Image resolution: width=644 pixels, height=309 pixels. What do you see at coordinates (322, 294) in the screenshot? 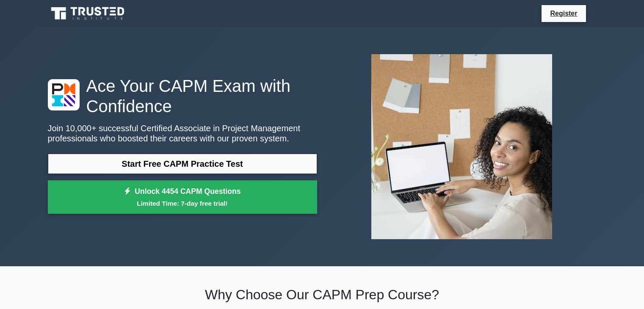
I see `h2: Why Choose Our CAPM Prep Course?` at bounding box center [322, 294].